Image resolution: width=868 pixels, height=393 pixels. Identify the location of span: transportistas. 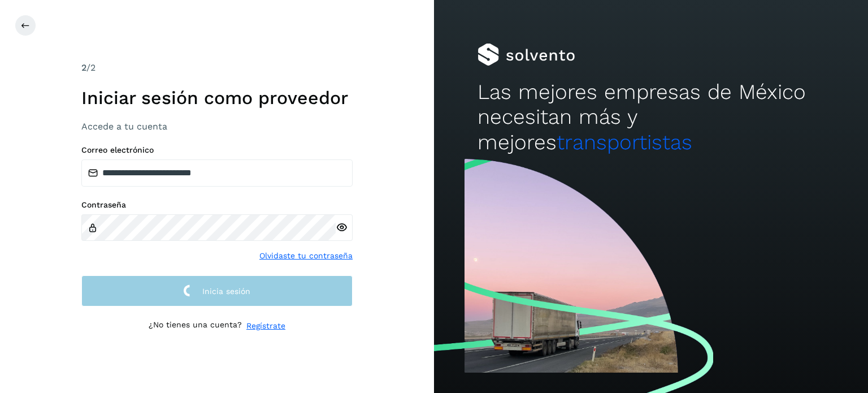
(624, 142).